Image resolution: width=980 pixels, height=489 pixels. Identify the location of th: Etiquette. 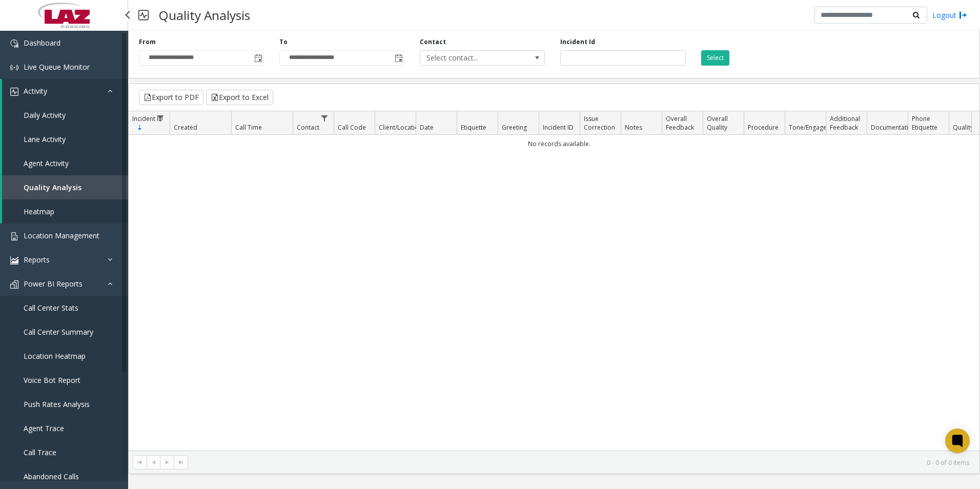
(477, 123).